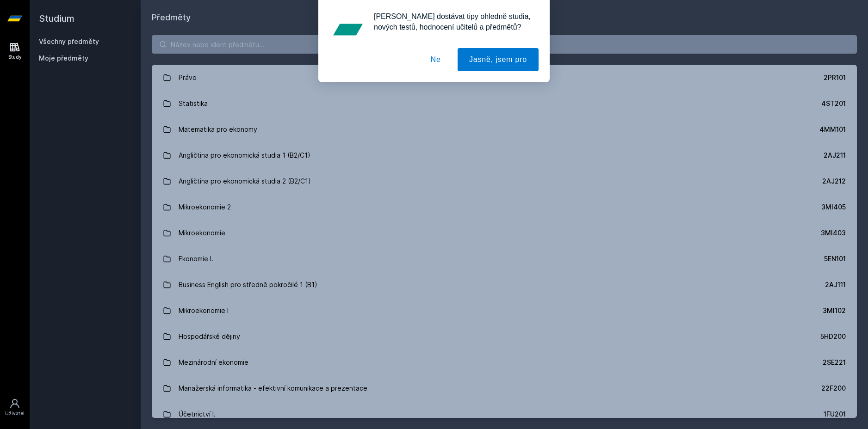 Image resolution: width=868 pixels, height=429 pixels. I want to click on a: Mikroekonomie I 3MI102, so click(504, 311).